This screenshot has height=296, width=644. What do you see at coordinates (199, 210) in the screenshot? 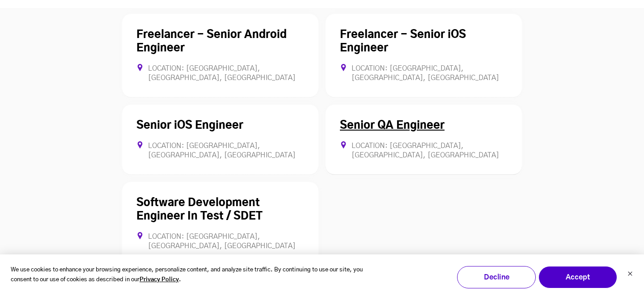
I see `a: Software Development Engineer In Test / SDET` at bounding box center [199, 210].